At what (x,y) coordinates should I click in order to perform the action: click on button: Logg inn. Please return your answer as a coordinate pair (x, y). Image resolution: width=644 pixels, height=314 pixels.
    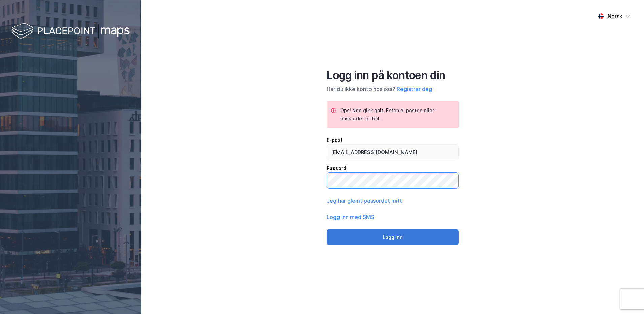
    Looking at the image, I should click on (393, 238).